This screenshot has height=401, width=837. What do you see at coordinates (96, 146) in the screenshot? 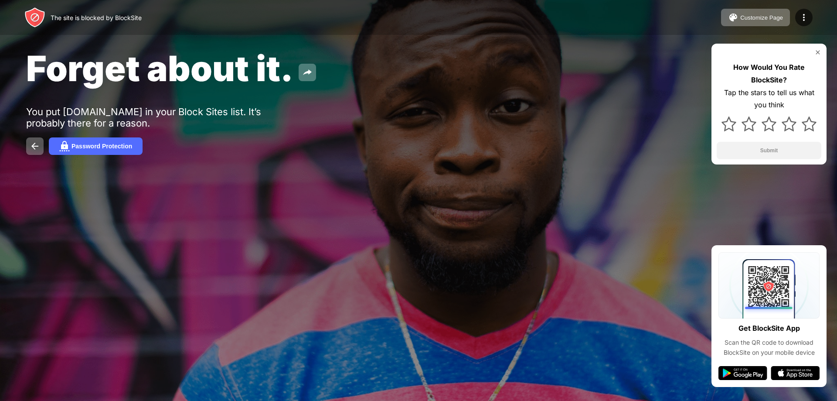
I see `button: Password Protection` at bounding box center [96, 146].